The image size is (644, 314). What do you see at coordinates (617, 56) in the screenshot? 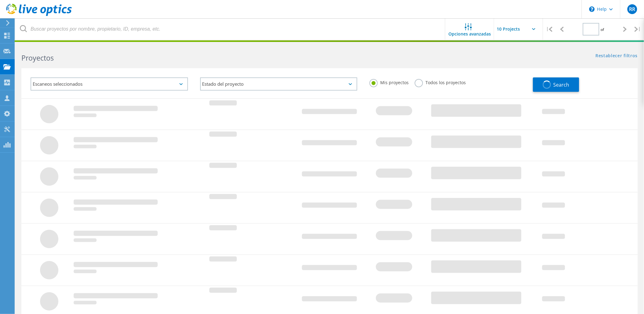
I see `a: Restablecer filtros` at bounding box center [617, 56].